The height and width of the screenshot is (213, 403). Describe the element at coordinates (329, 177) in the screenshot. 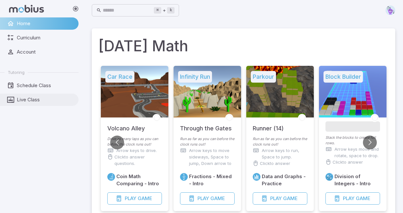

I see `a: Multiply/Divide` at that location.